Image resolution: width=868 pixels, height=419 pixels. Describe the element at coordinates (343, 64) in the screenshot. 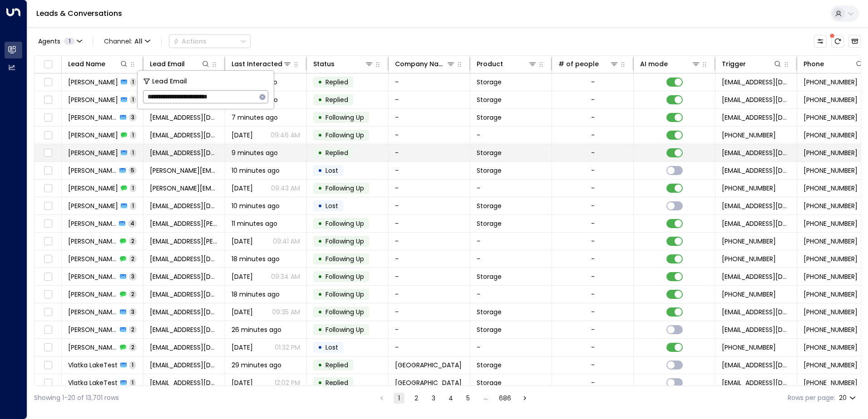

I see `div: Status` at that location.